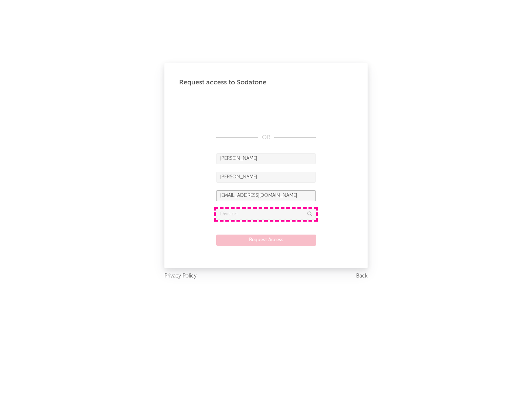 The width and height of the screenshot is (532, 407). I want to click on a: Privacy Policy, so click(180, 276).